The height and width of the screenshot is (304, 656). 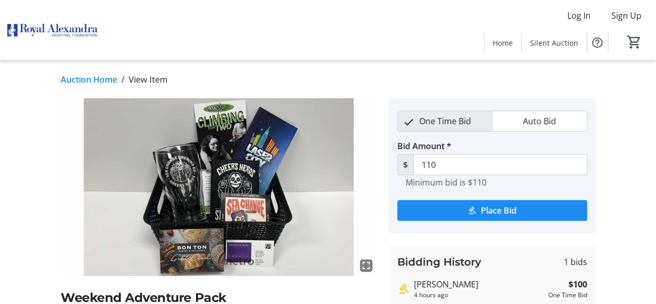 I want to click on button: Help, so click(x=598, y=43).